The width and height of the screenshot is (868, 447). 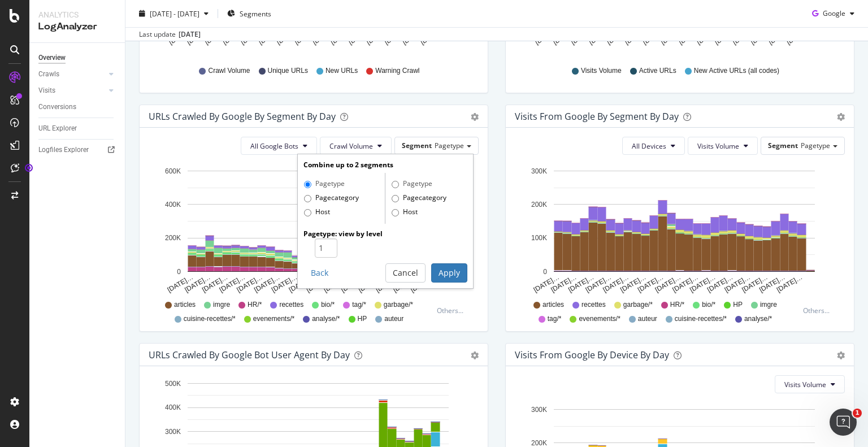 What do you see at coordinates (653, 146) in the screenshot?
I see `button: All Devices` at bounding box center [653, 146].